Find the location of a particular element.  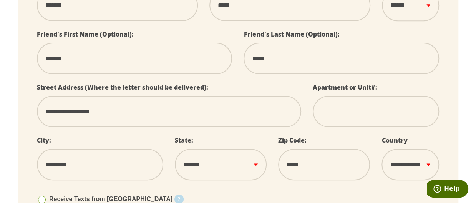

label: Apartment or Unit#: is located at coordinates (345, 87).